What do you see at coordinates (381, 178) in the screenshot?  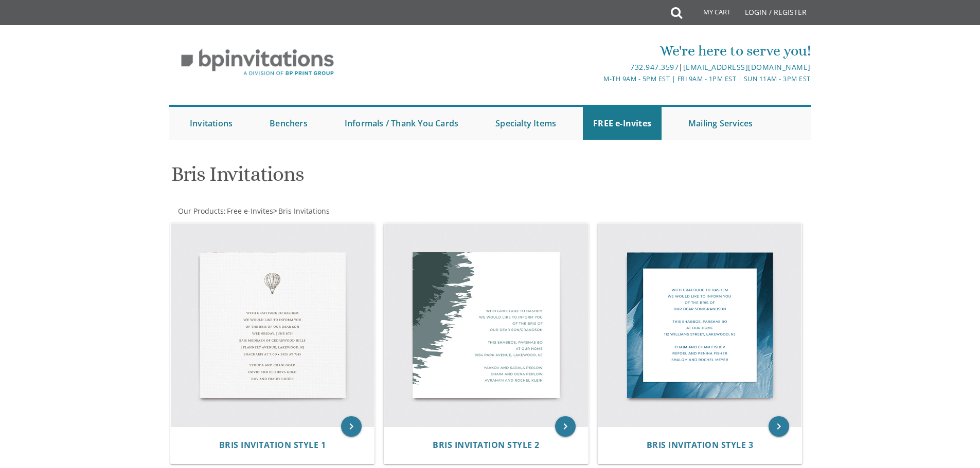 I see `h1: Bris Invitations` at bounding box center [381, 178].